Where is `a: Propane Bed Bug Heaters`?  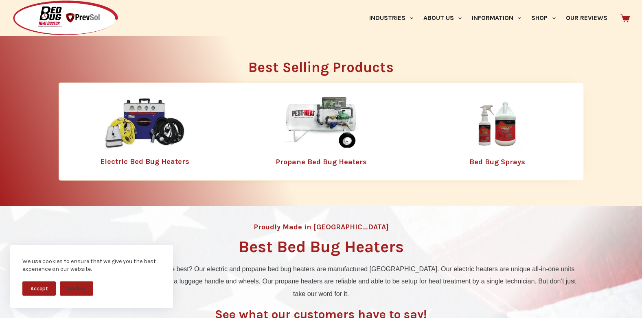
a: Propane Bed Bug Heaters is located at coordinates (321, 162).